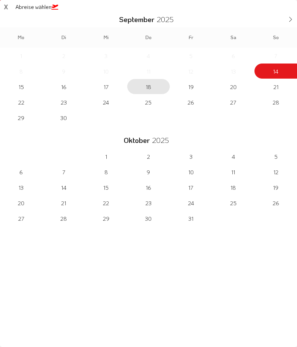 The image size is (297, 347). What do you see at coordinates (106, 171) in the screenshot?
I see `span: Oktober 8, 2025` at bounding box center [106, 171].